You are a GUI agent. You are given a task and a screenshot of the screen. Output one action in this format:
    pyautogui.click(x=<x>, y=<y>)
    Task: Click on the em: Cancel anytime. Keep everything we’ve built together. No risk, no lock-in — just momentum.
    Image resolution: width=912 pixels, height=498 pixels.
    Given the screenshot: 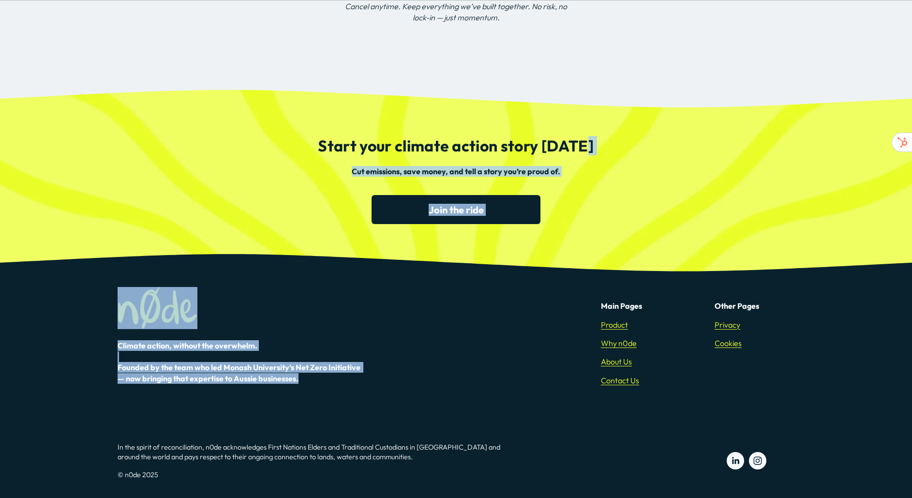 What is the action you would take?
    pyautogui.click(x=457, y=12)
    